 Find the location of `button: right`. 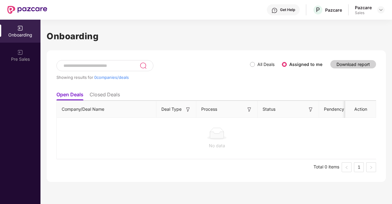

button: right is located at coordinates (371, 167).